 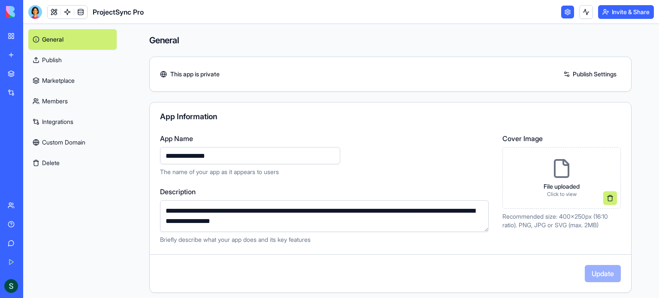 I want to click on div: File uploadedClick to view, so click(x=562, y=178).